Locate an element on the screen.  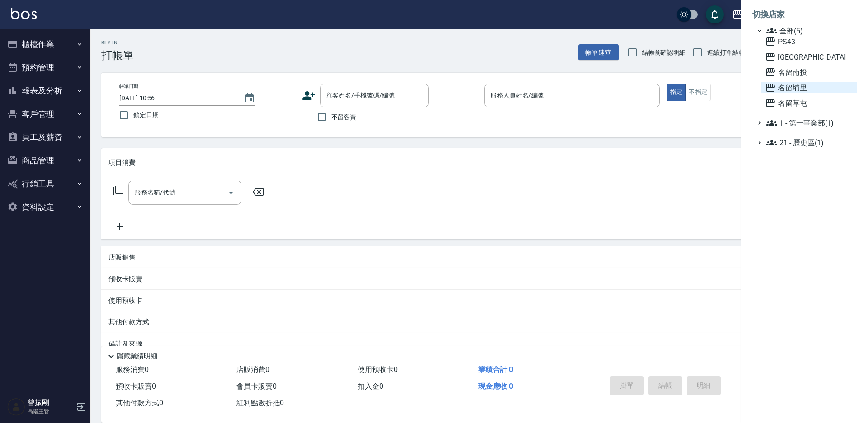
span: 名留埔里 is located at coordinates (809, 88).